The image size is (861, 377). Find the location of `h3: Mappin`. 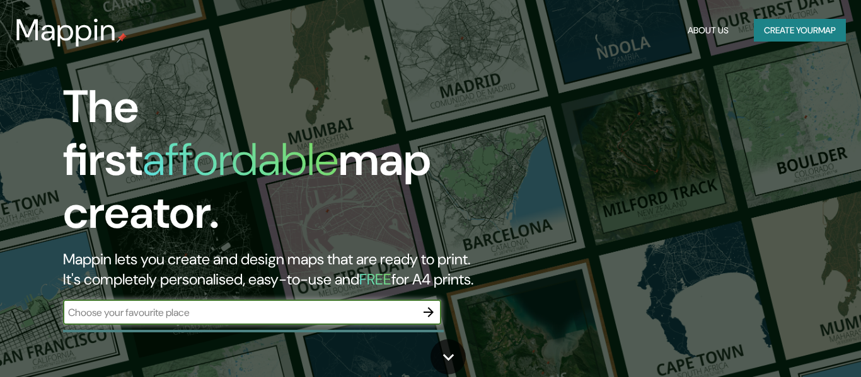

h3: Mappin is located at coordinates (66, 30).